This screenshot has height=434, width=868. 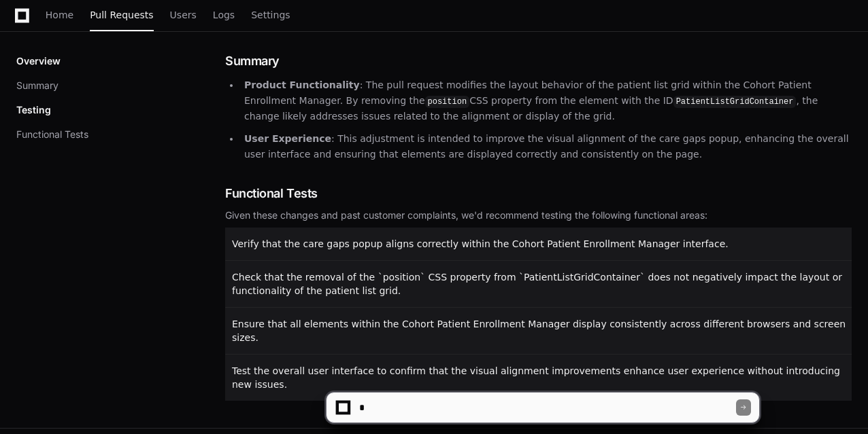 I want to click on span: Users, so click(x=183, y=15).